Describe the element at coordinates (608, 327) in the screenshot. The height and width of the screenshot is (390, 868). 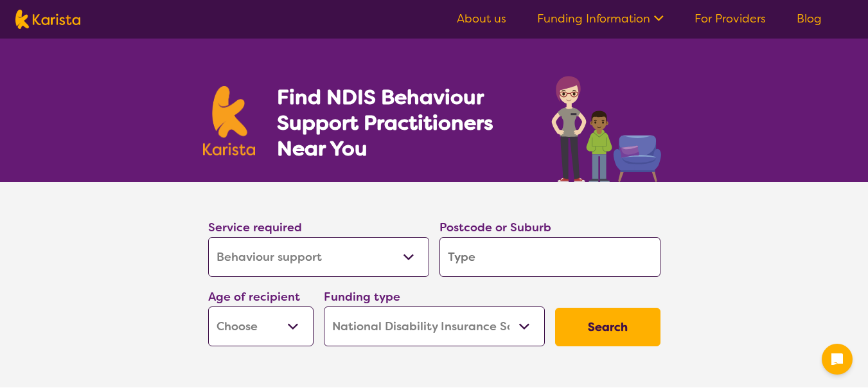
I see `button: Search` at that location.